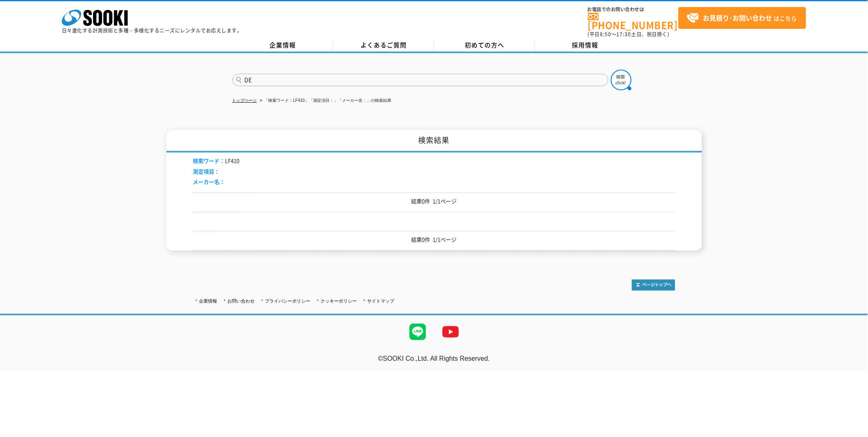 The image size is (868, 437). What do you see at coordinates (742, 18) in the screenshot?
I see `span: はこちら` at bounding box center [742, 18].